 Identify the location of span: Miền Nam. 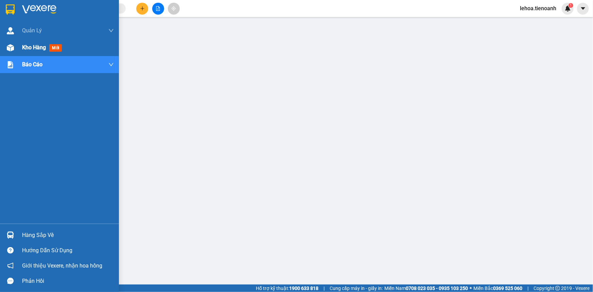
(426, 288).